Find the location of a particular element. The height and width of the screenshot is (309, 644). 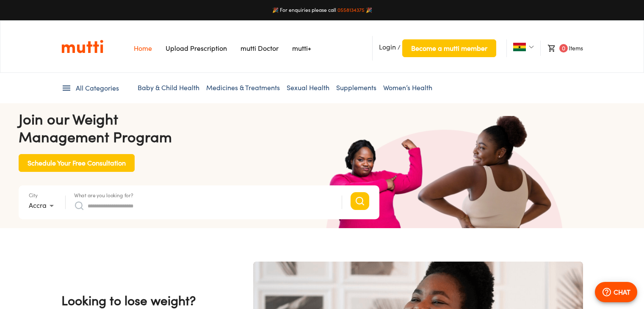

a: Navigates to mutti doctor website is located at coordinates (260, 48).